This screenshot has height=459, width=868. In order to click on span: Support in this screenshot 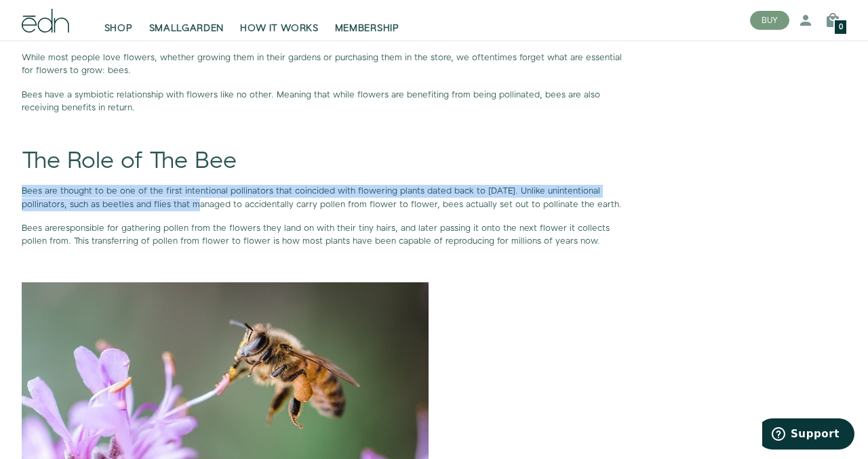, I will do `click(53, 16)`.